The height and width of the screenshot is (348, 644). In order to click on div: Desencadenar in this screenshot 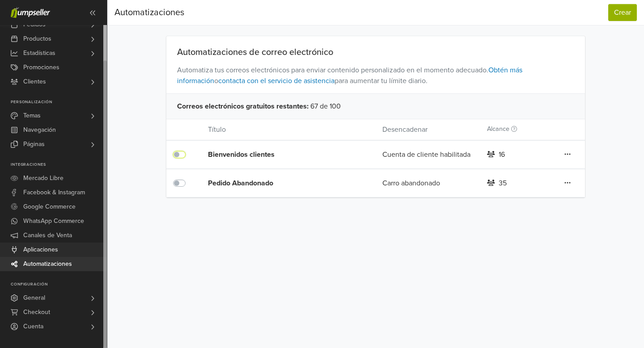, I will do `click(428, 130)`.